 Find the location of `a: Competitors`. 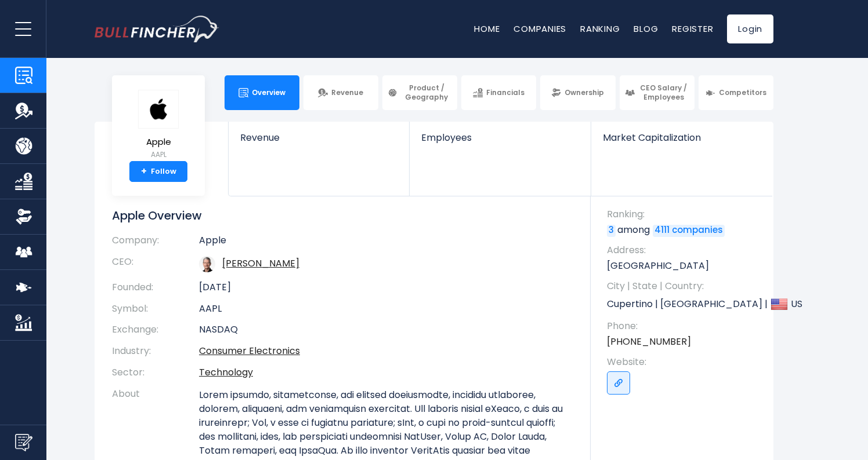

a: Competitors is located at coordinates (735, 93).